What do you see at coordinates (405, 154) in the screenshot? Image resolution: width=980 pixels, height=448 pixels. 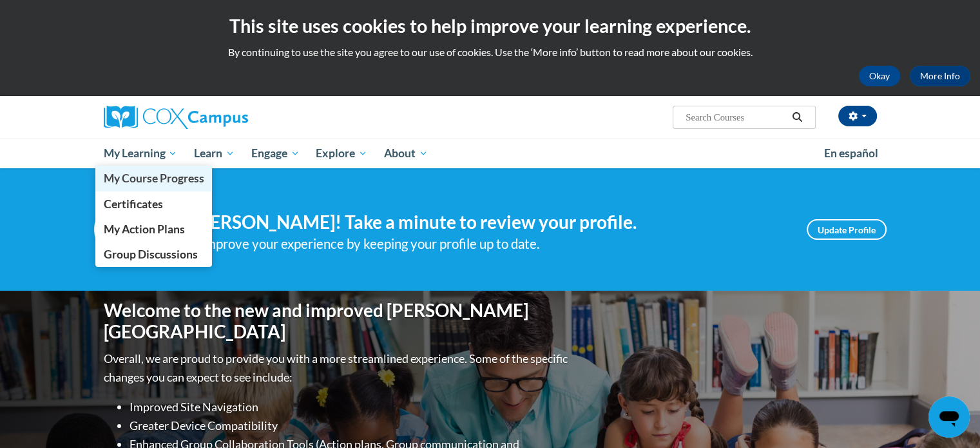 I see `span: About` at bounding box center [405, 154].